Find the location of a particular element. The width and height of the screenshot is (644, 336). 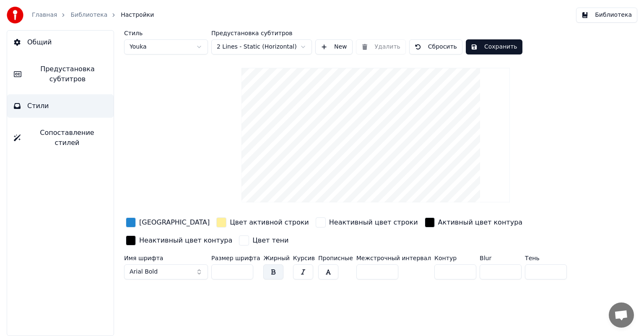

span: Настройки is located at coordinates (137, 15).